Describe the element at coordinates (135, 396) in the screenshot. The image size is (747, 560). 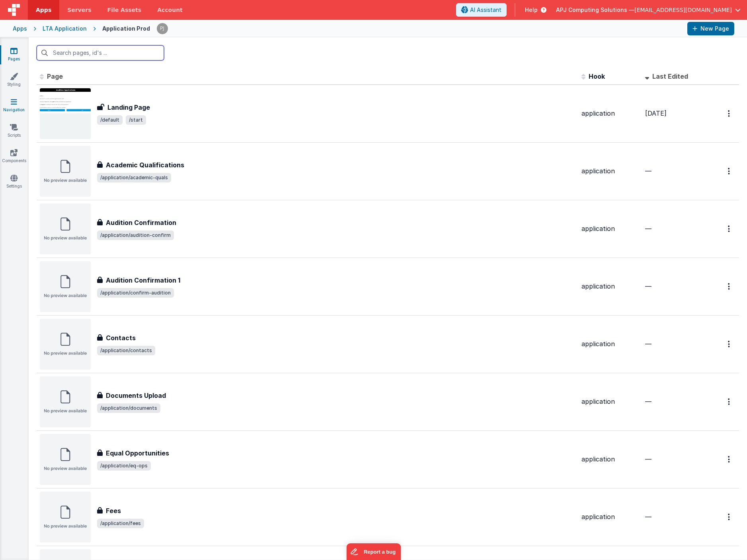
I see `h3: Documents Upload` at that location.